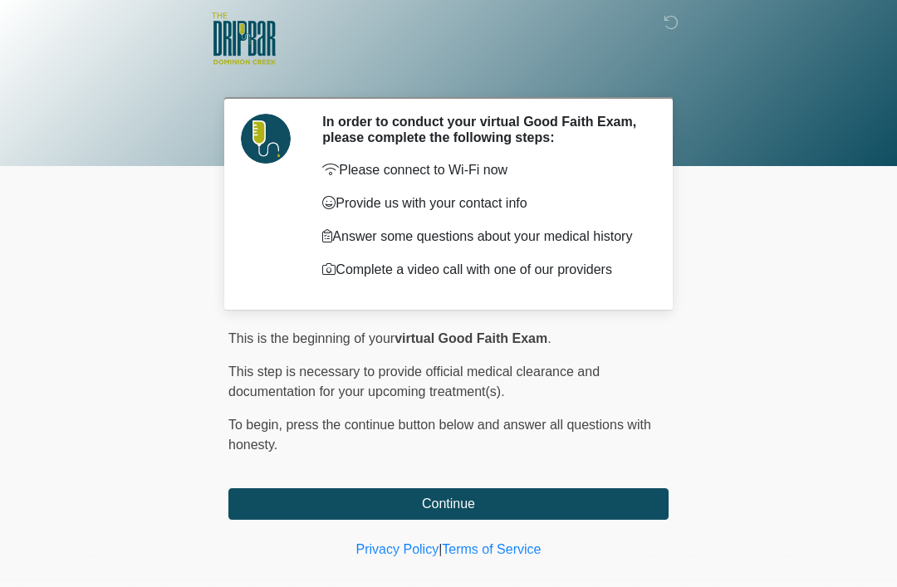 The image size is (897, 587). Describe the element at coordinates (491, 549) in the screenshot. I see `a: Terms of Service` at that location.